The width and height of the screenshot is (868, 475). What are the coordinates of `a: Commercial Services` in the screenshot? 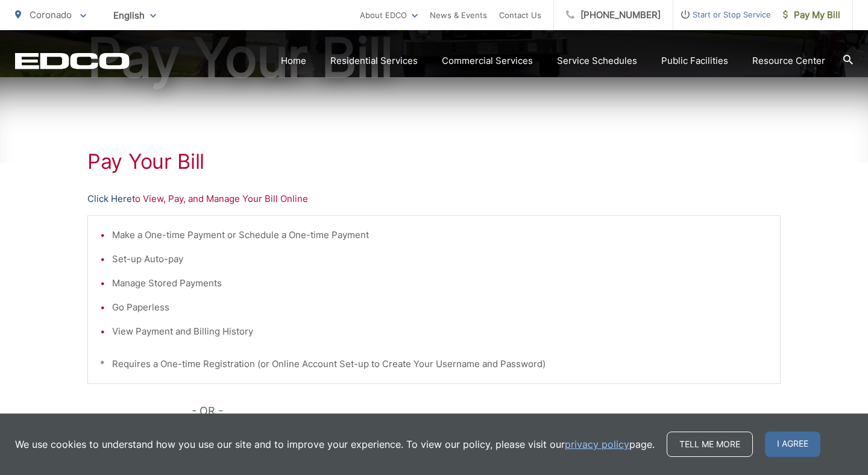 It's located at (487, 61).